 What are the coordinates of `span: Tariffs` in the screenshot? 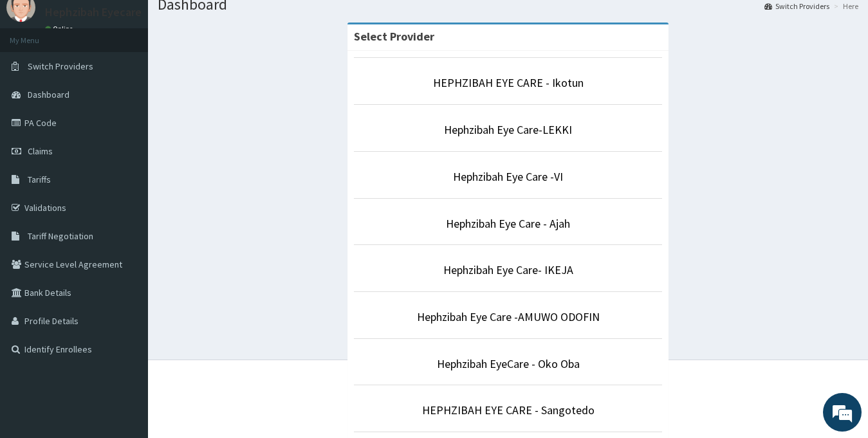 It's located at (39, 180).